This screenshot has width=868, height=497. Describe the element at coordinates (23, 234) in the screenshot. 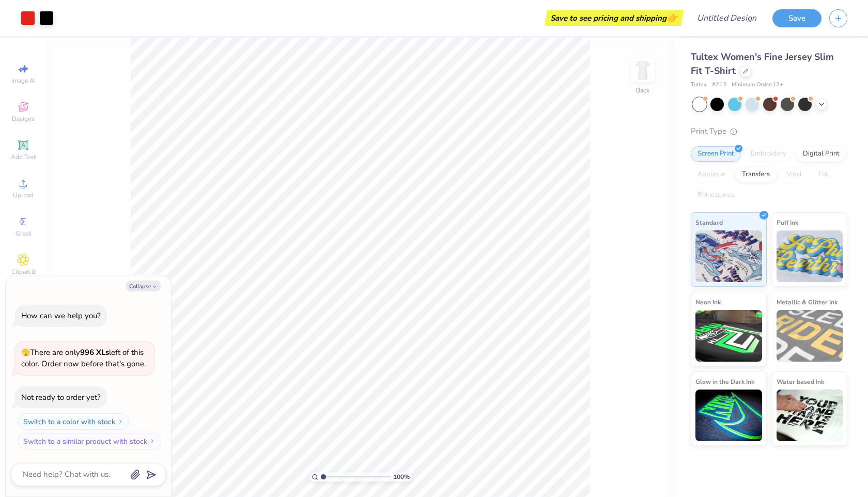

I see `span: Greek` at that location.